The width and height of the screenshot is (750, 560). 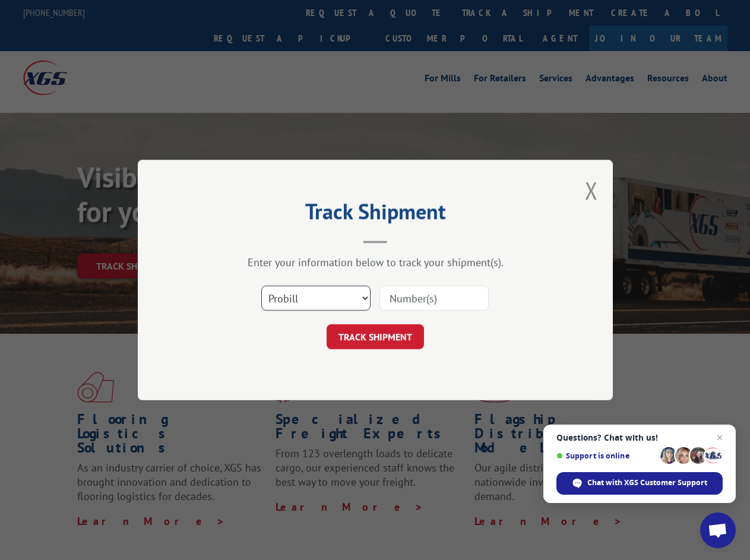 What do you see at coordinates (375, 337) in the screenshot?
I see `button: TRACK SHIPMENT` at bounding box center [375, 337].